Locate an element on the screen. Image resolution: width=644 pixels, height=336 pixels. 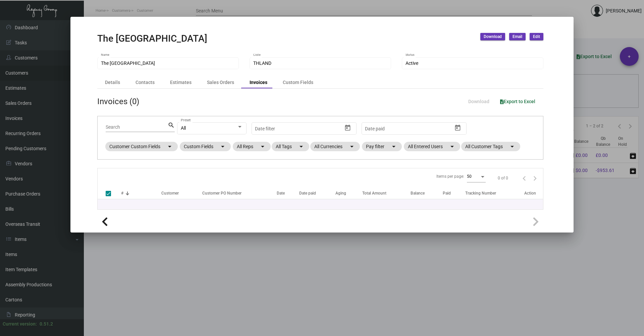
button: Previous page is located at coordinates (524, 178).